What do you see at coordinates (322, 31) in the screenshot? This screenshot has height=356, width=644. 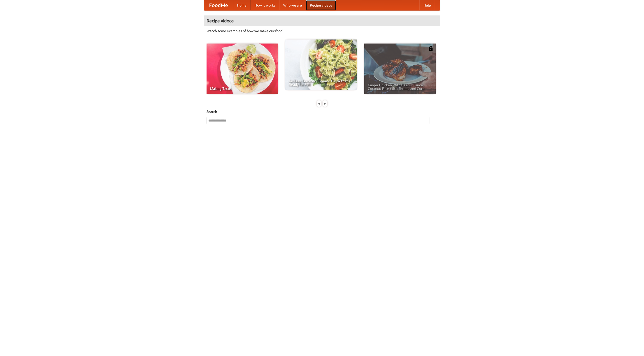 I see `p: Watch some examples of how we make our food!` at bounding box center [322, 31].